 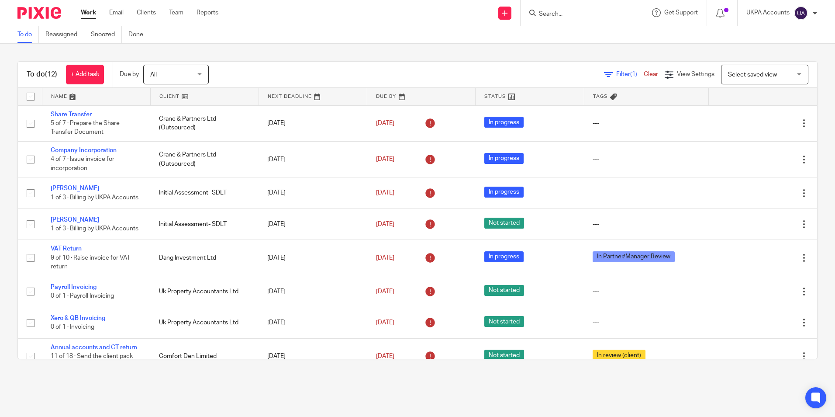 What do you see at coordinates (82, 296) in the screenshot?
I see `span: 0 of 1 · Payroll Invoicing` at bounding box center [82, 296].